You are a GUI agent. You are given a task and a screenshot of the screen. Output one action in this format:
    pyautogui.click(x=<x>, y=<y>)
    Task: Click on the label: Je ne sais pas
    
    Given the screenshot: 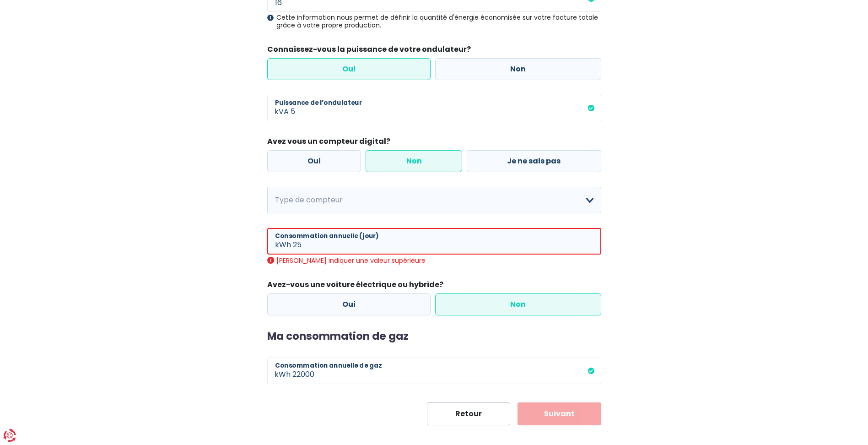 What is the action you would take?
    pyautogui.click(x=534, y=161)
    